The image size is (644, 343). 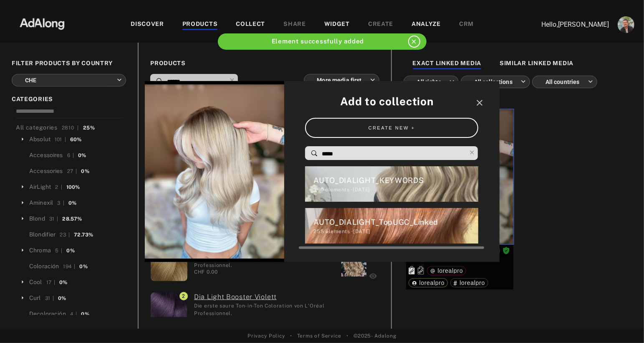 What do you see at coordinates (392, 101) in the screenshot?
I see `div: Add to collection` at bounding box center [392, 101].